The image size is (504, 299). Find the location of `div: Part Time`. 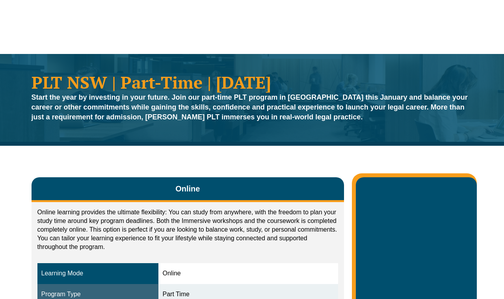

div: Part Time is located at coordinates (248, 294).